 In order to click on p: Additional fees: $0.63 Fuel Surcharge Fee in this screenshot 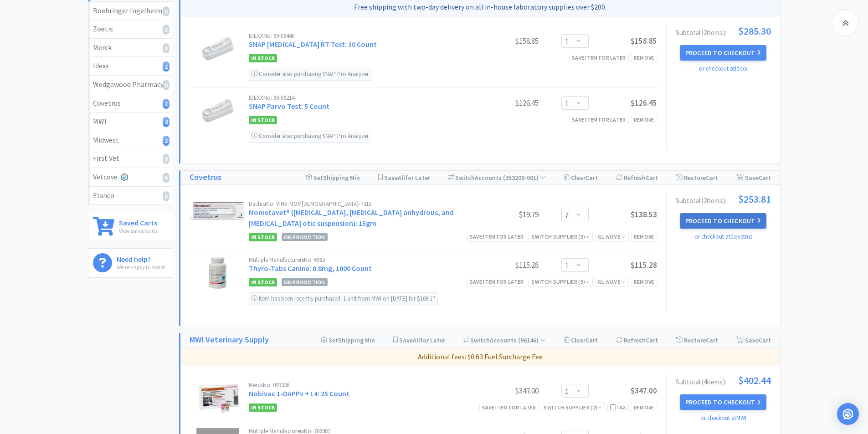, I will do `click(480, 357)`.